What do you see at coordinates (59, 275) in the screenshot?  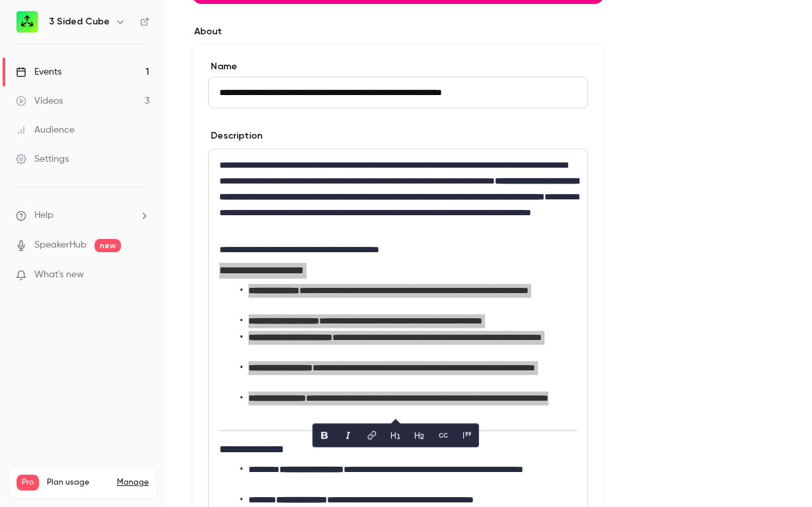 I see `span: What's new` at bounding box center [59, 275].